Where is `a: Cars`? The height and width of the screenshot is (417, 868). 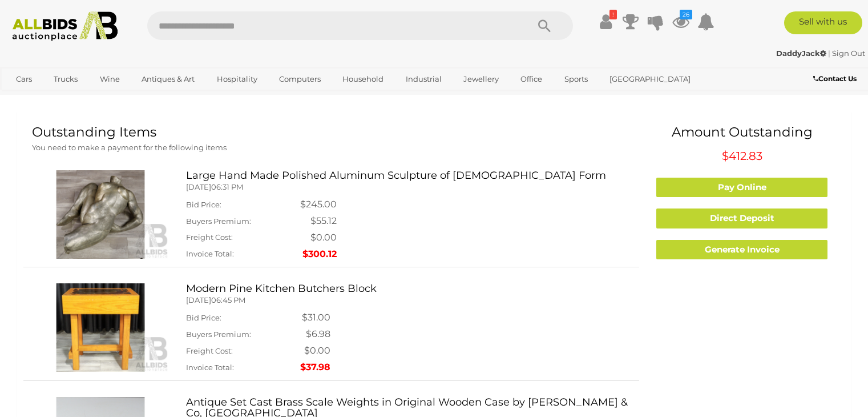
a: Cars is located at coordinates (24, 79).